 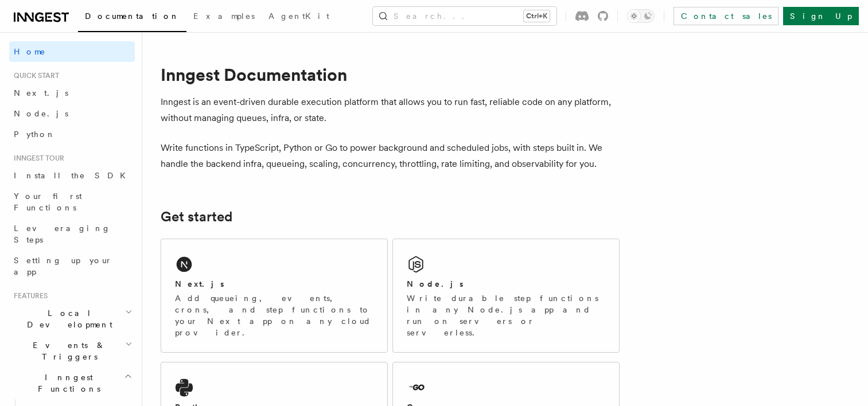 I want to click on a: Next.jsAdd queueing, events, crons, and step functions to your Next app on any cloud provider., so click(x=274, y=296).